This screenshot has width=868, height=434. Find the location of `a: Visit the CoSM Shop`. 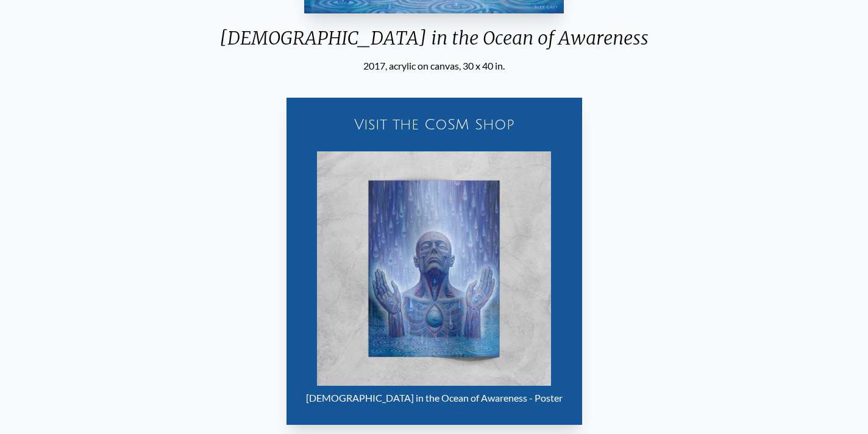

a: Visit the CoSM Shop is located at coordinates (434, 124).